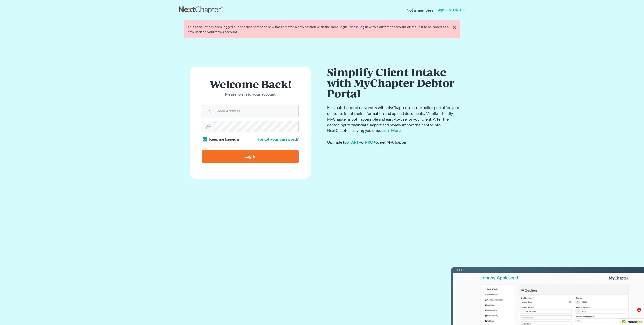  I want to click on div: Upgrade to or to get MyChapter, so click(394, 142).